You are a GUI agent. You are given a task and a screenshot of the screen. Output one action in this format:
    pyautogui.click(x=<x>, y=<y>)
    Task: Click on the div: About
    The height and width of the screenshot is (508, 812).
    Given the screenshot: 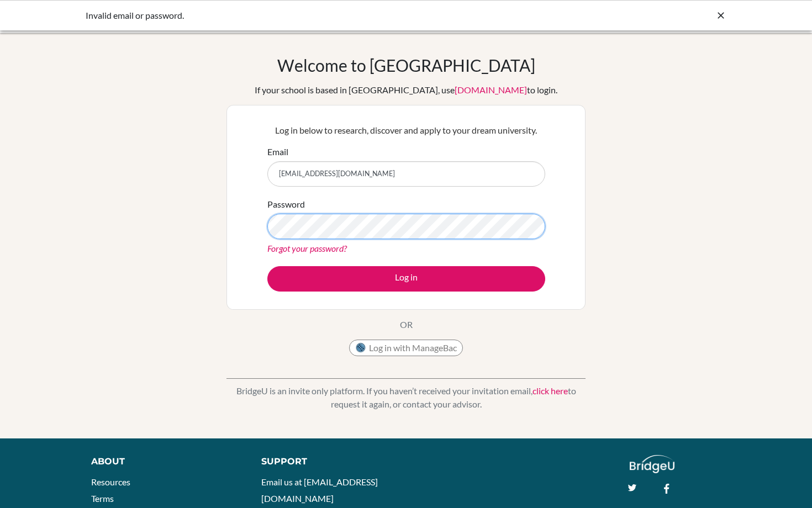 What is the action you would take?
    pyautogui.click(x=164, y=462)
    